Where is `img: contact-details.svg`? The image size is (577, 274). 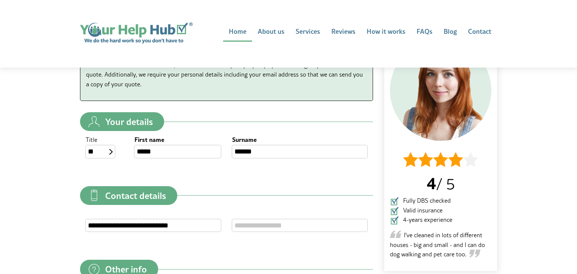
img: contact-details.svg is located at coordinates (94, 195).